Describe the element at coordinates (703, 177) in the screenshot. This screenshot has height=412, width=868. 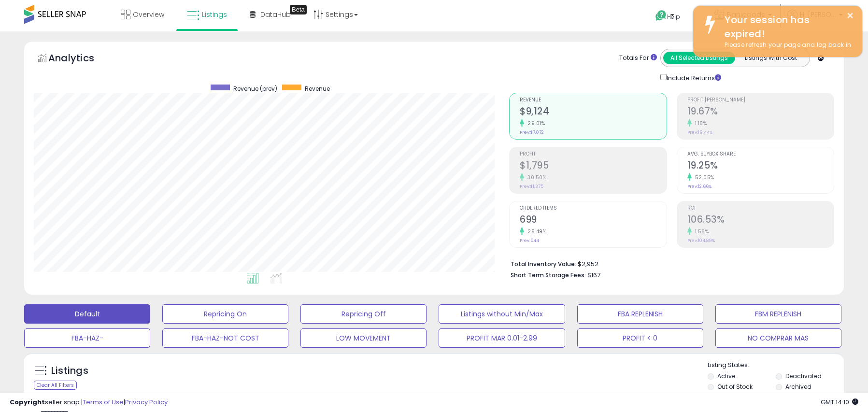
I see `small: 52.05%` at that location.